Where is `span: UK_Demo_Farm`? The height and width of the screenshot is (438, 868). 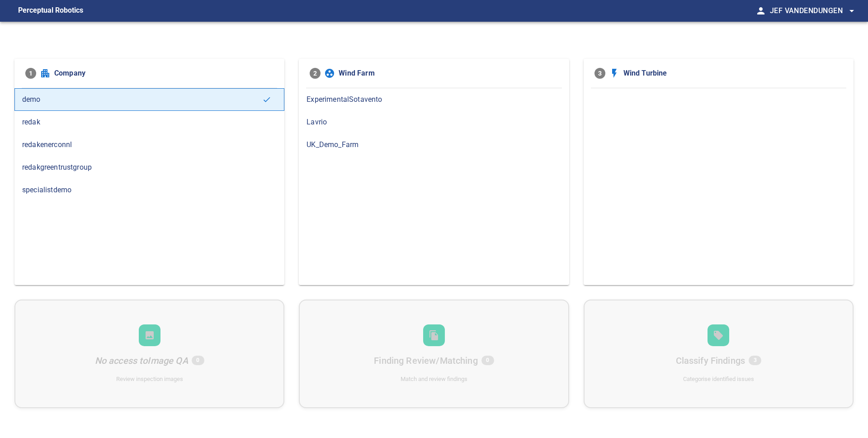 span: UK_Demo_Farm is located at coordinates (433, 145).